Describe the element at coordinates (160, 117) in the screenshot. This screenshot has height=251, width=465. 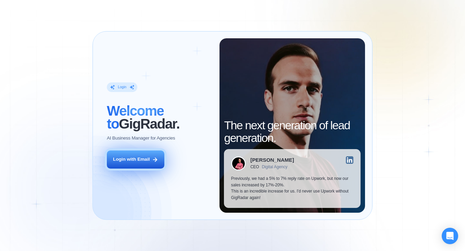
I see `h2: ‍ GigRadar.` at that location.